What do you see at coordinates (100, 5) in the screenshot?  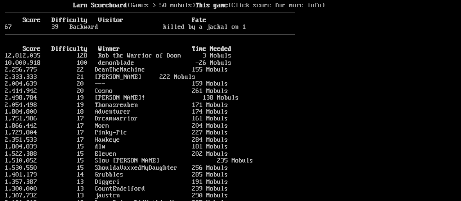 I see `b: Larn Scoreboard` at bounding box center [100, 5].